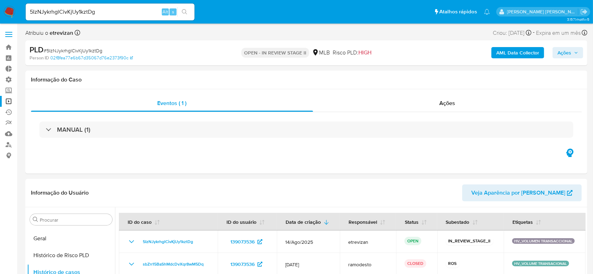  Describe the element at coordinates (173, 12) in the screenshot. I see `span: s` at that location.